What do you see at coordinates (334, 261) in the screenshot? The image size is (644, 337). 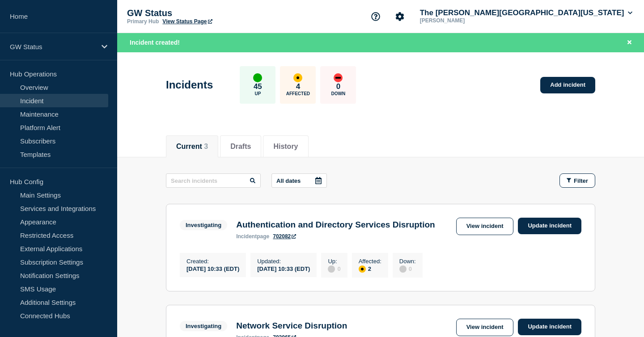 I see `p: Up :` at bounding box center [334, 261].